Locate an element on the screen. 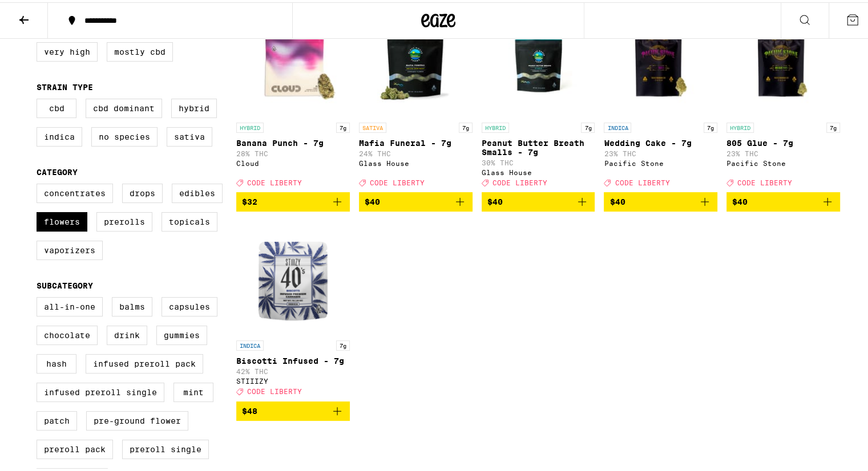  label: Drink is located at coordinates (127, 333).